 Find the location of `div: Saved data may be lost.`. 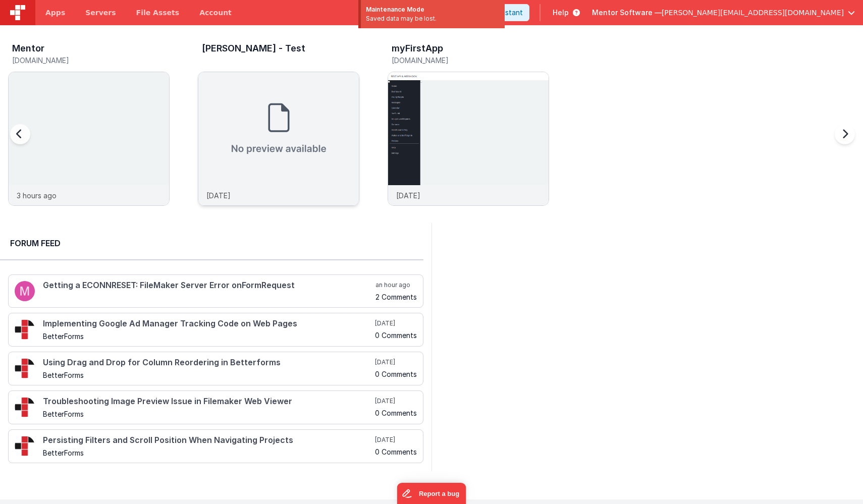

div: Saved data may be lost. is located at coordinates (432, 19).